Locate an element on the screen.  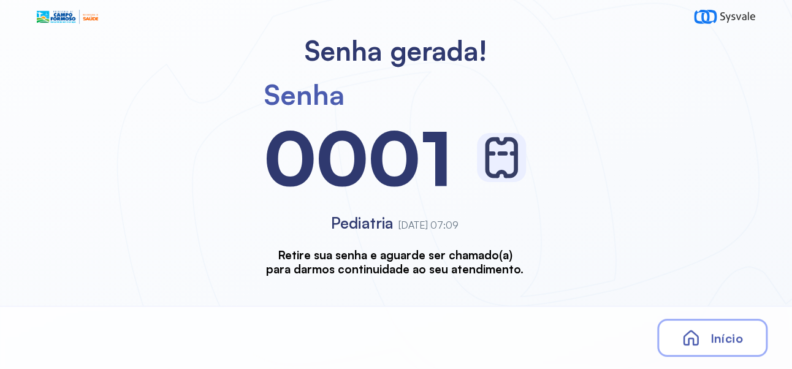
h2: Senha gerada! is located at coordinates (396, 50).